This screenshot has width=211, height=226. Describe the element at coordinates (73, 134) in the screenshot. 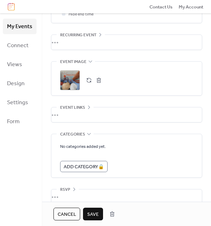

I see `span: Categories` at that location.